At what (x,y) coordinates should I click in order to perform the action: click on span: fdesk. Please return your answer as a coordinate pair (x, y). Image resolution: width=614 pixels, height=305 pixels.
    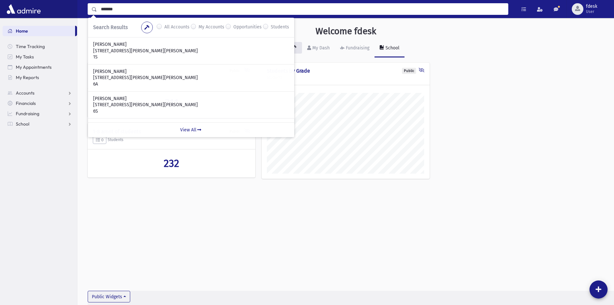
    Looking at the image, I should click on (592, 6).